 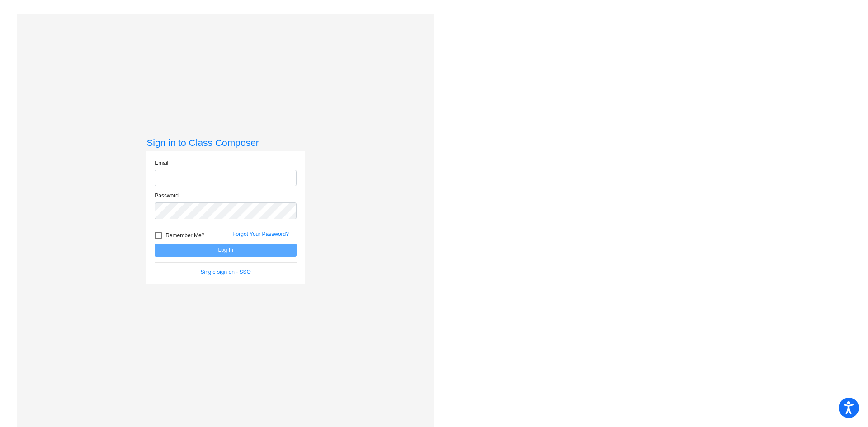 What do you see at coordinates (260, 234) in the screenshot?
I see `a: Forgot Your Password?` at bounding box center [260, 234].